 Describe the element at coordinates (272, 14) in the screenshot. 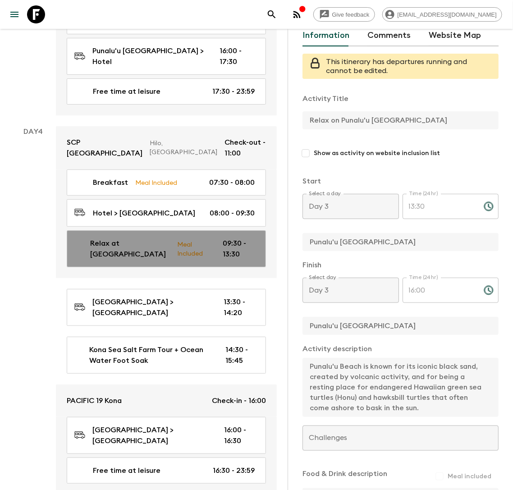

I see `button: search adventures` at that location.